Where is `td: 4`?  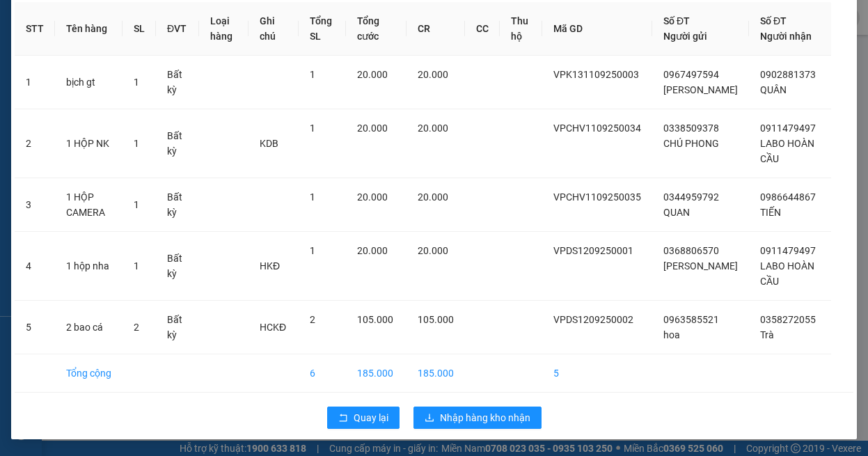 td: 4 is located at coordinates (35, 266).